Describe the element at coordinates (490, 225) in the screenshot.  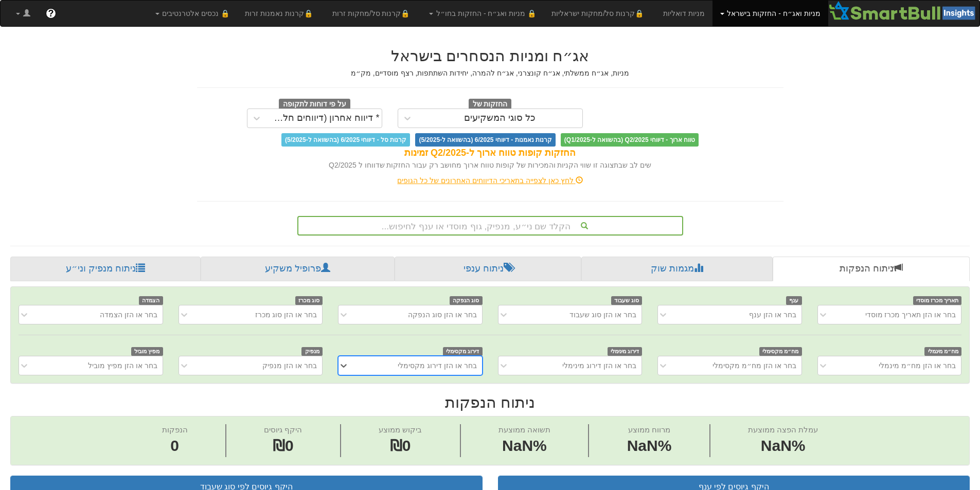
I see `div: הקלד שם ני״ע, מנפיק, גוף מוסדי או ענף לחיפוש...` at that location.